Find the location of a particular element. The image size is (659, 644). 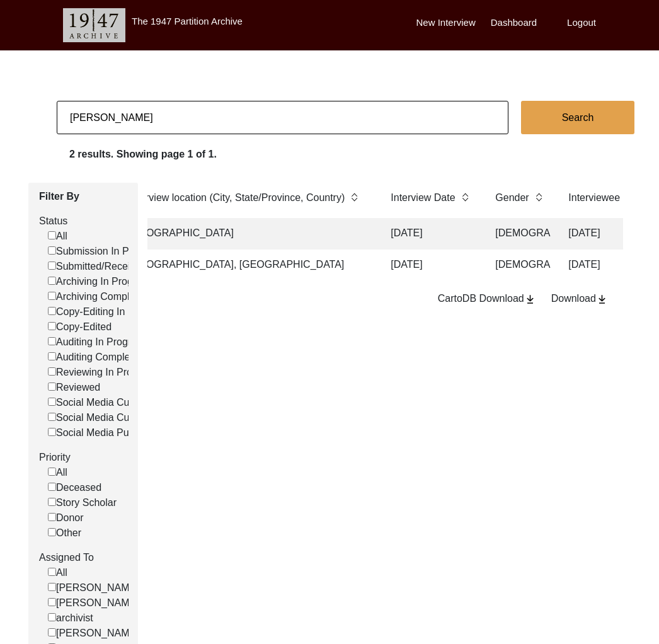

label: Assigned To is located at coordinates (84, 558).